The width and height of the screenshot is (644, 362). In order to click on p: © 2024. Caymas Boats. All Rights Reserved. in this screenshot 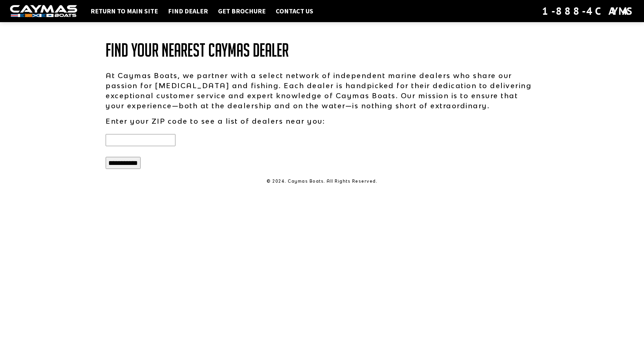, I will do `click(322, 181)`.